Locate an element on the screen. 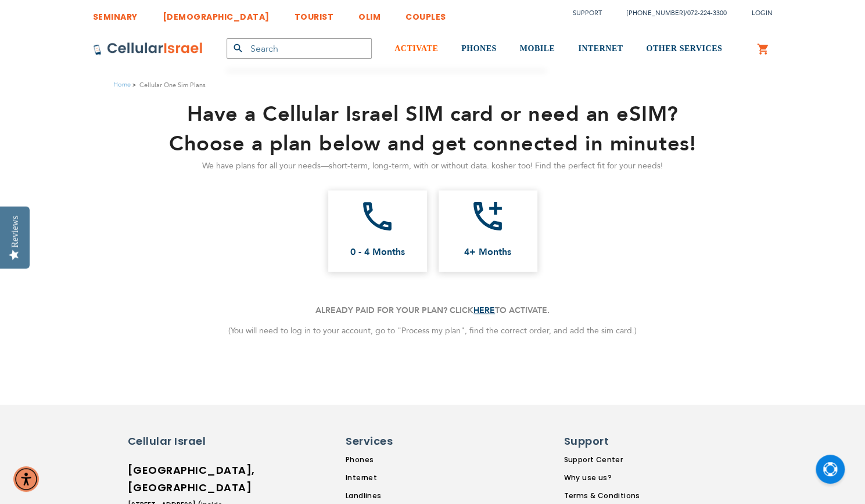 The image size is (865, 504). a: COUPLES is located at coordinates (426, 14).